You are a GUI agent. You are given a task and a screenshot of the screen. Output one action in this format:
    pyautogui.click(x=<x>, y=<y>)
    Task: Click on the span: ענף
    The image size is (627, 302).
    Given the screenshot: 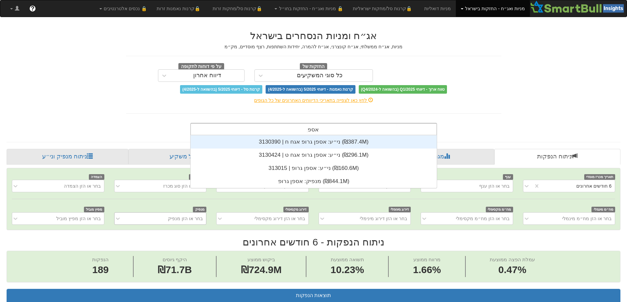 What is the action you would take?
    pyautogui.click(x=507, y=177)
    